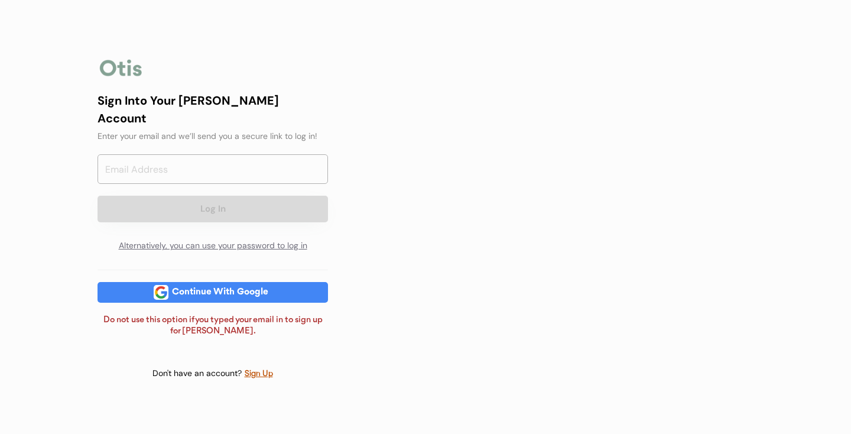 The image size is (851, 434). I want to click on div: Enter your email and we’ll send you a secure link to log in!, so click(213, 136).